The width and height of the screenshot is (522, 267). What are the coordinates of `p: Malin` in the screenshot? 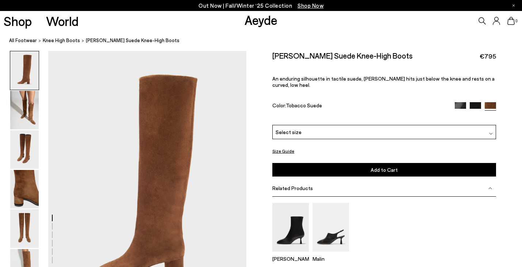 It's located at (331, 258).